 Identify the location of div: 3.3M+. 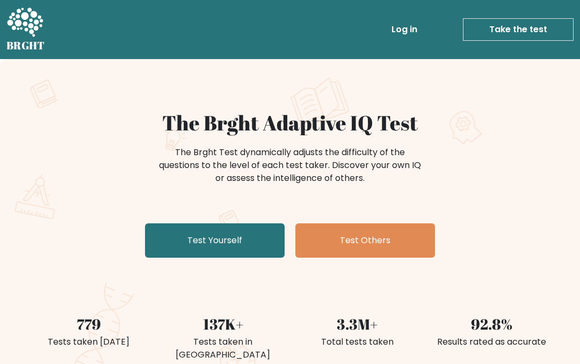
(357, 324).